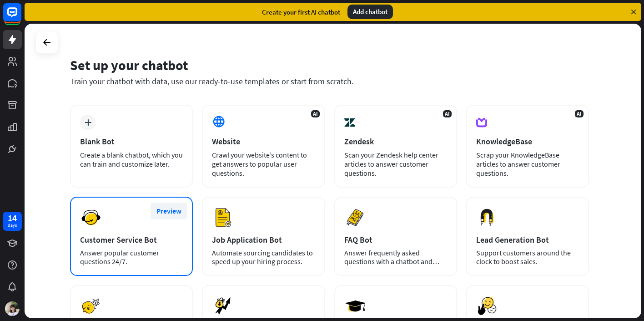 The image size is (644, 321). Describe the element at coordinates (131, 257) in the screenshot. I see `div: Answer popular customer questions 24/7.` at that location.